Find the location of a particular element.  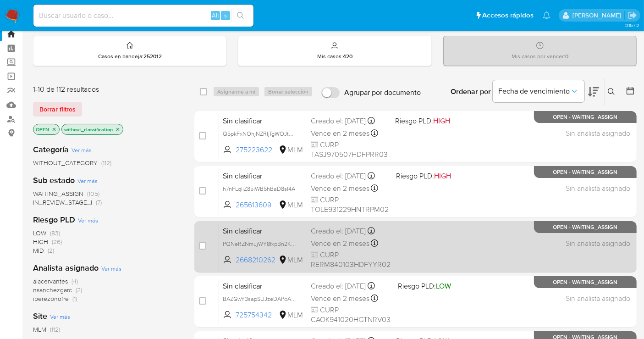

a: Salir is located at coordinates (632, 15).